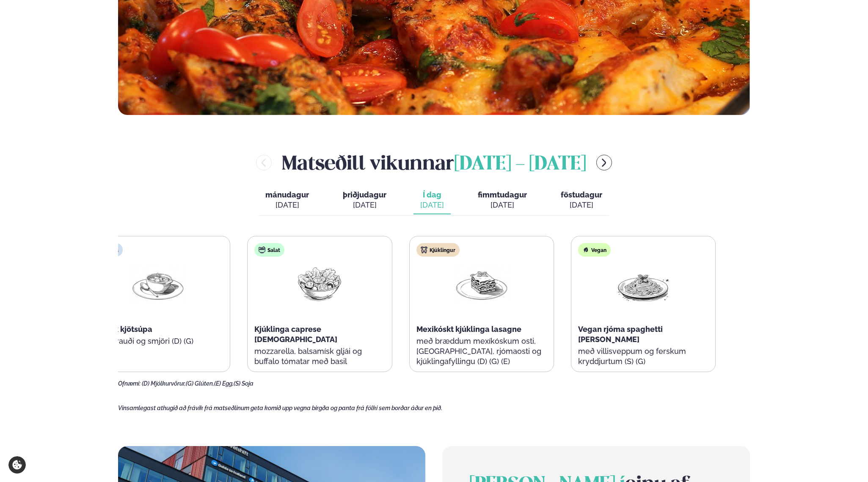 The image size is (868, 482). What do you see at coordinates (364, 194) in the screenshot?
I see `span: þriðjudagur` at bounding box center [364, 194].